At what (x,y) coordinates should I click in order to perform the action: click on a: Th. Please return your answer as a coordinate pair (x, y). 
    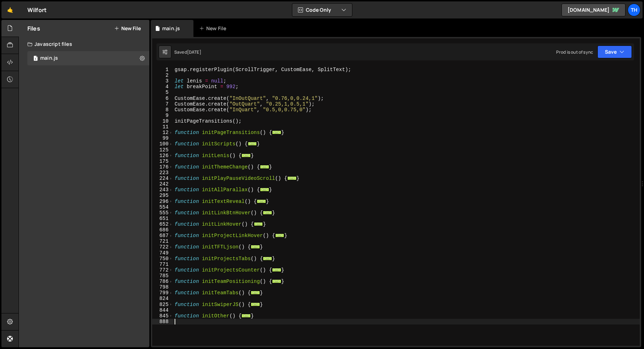
    Looking at the image, I should click on (634, 10).